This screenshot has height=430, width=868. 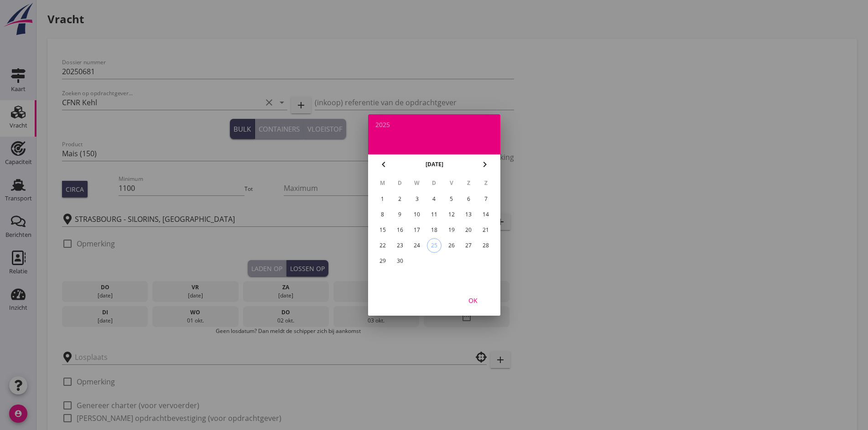 What do you see at coordinates (417, 215) in the screenshot?
I see `div: 10` at bounding box center [417, 215].